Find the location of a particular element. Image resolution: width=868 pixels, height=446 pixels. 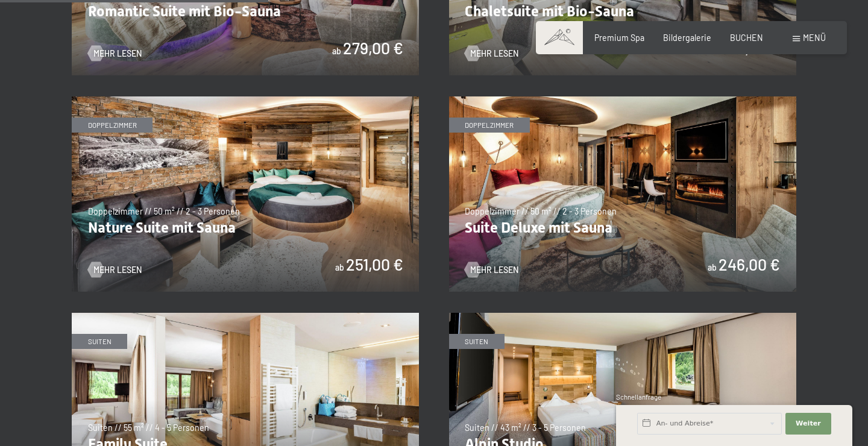

a: Alpin Studio is located at coordinates (623, 316).